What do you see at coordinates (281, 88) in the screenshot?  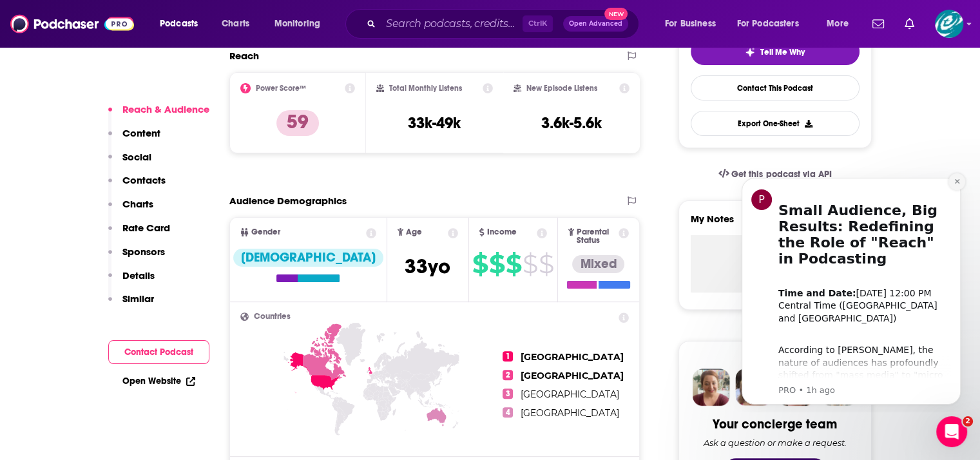 I see `h2: Power Score™` at bounding box center [281, 88].